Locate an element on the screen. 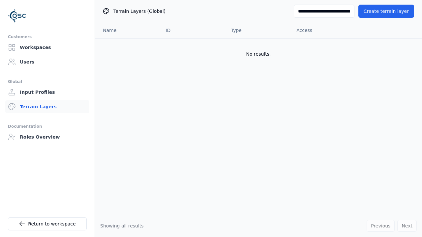  a: Input Profiles is located at coordinates (47, 92).